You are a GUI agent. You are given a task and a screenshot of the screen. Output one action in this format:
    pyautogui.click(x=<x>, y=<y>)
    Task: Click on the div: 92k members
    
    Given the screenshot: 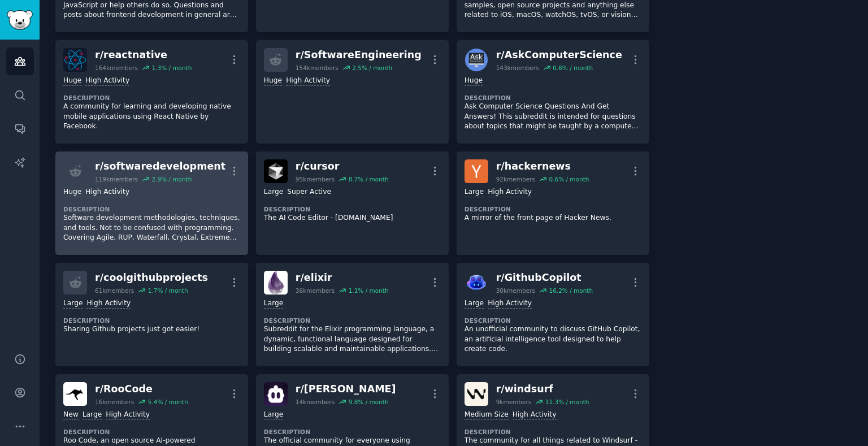 What is the action you would take?
    pyautogui.click(x=516, y=179)
    